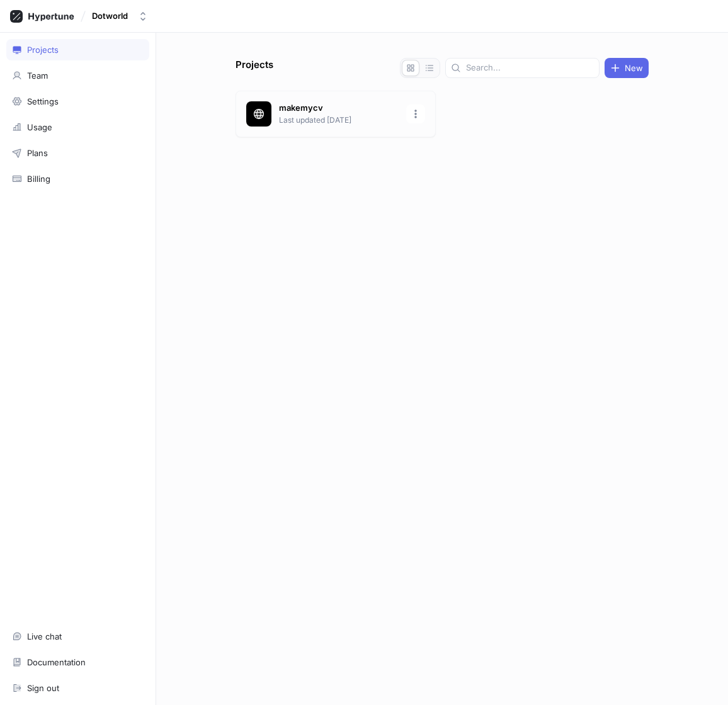  Describe the element at coordinates (77, 50) in the screenshot. I see `a: Projects` at that location.